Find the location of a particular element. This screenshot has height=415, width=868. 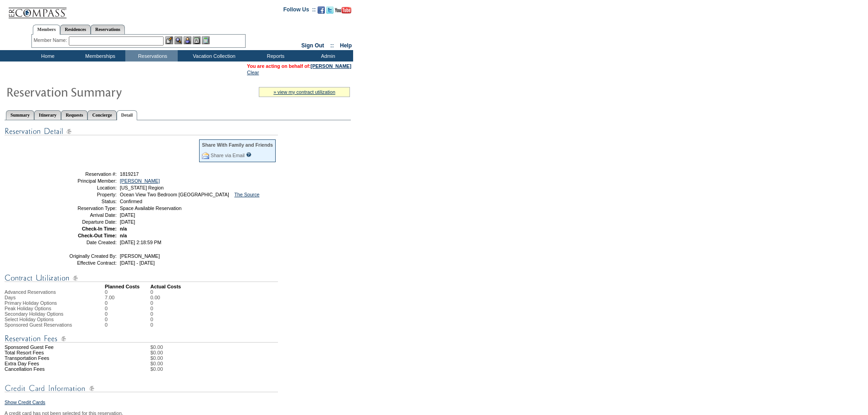

a: The Source is located at coordinates (247, 195).